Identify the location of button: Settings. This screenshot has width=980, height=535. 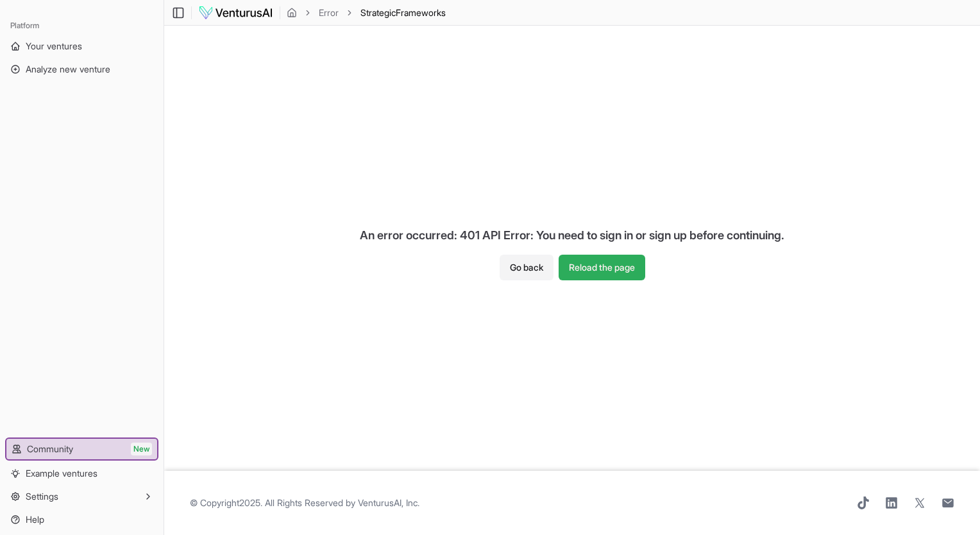
(82, 497).